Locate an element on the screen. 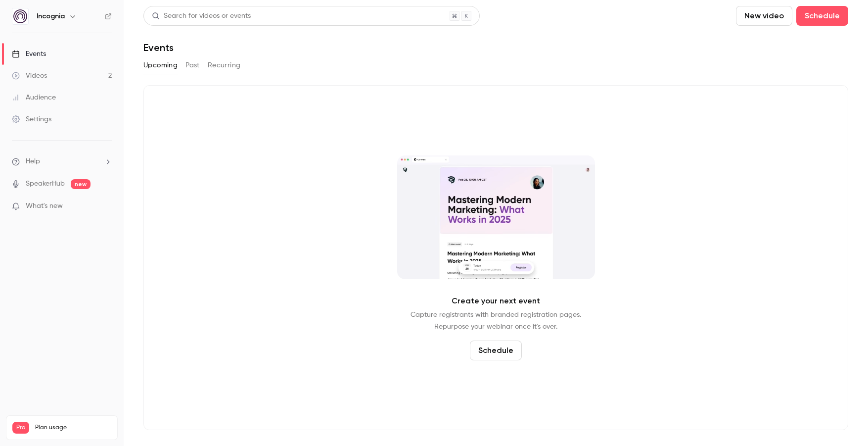 The height and width of the screenshot is (446, 868). button: Upcoming is located at coordinates (160, 65).